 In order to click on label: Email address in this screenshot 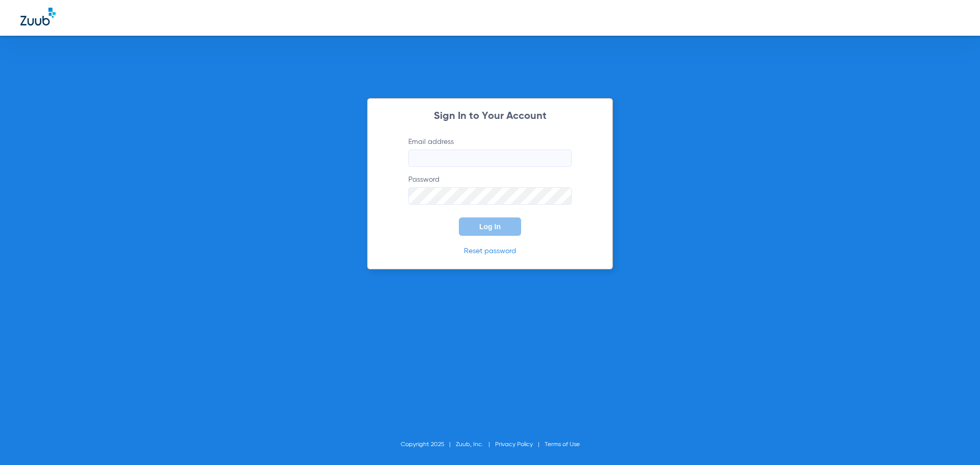, I will do `click(490, 152)`.